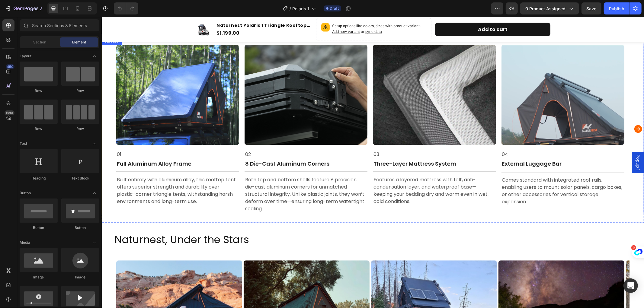 This screenshot has width=644, height=308. Describe the element at coordinates (391, 13) in the screenshot. I see `div: Add to cart` at that location.